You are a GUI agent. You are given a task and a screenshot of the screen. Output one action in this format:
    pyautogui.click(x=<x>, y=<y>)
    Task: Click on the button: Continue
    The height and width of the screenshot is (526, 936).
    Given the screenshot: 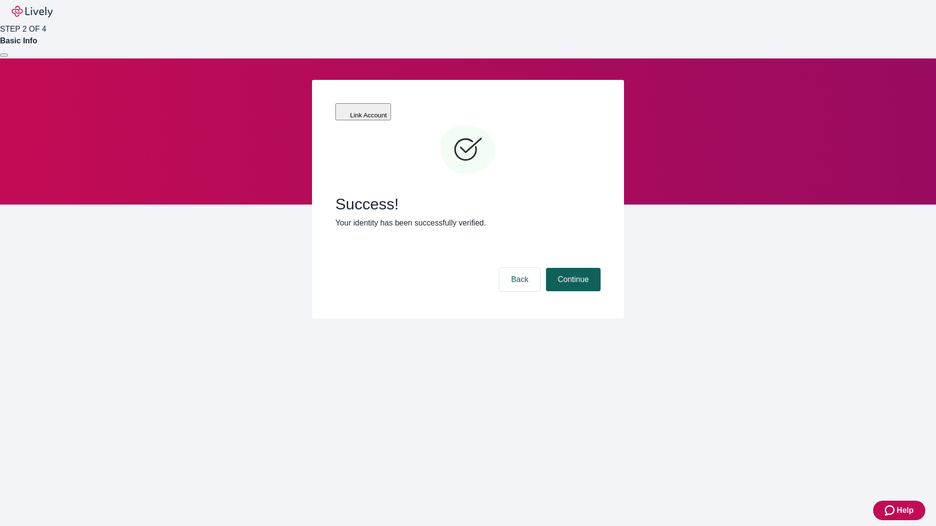 What is the action you would take?
    pyautogui.click(x=573, y=280)
    